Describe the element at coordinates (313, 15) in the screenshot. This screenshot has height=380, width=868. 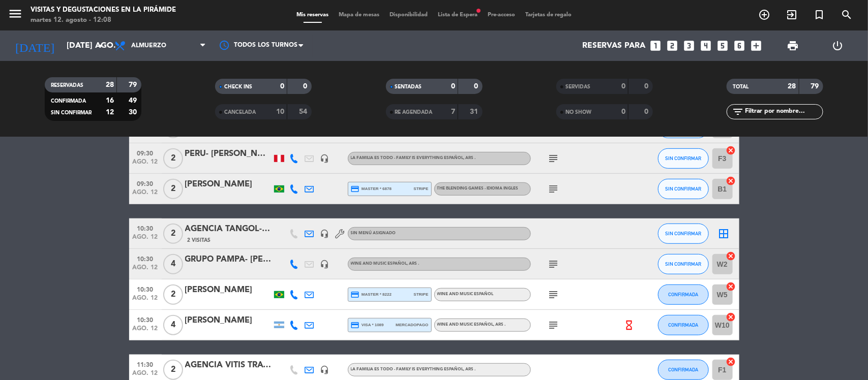
I see `span: Mis reservas` at that location.